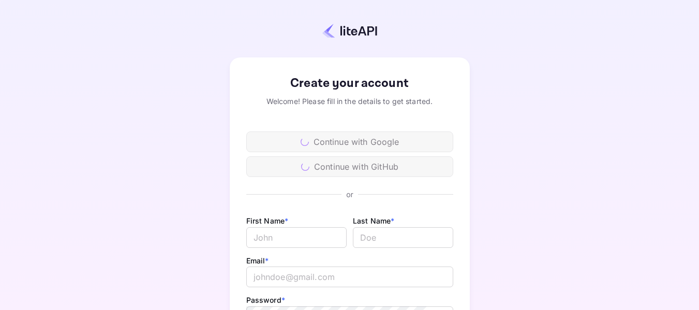 This screenshot has height=310, width=699. What do you see at coordinates (403, 238) in the screenshot?
I see `input: Doe` at bounding box center [403, 238].